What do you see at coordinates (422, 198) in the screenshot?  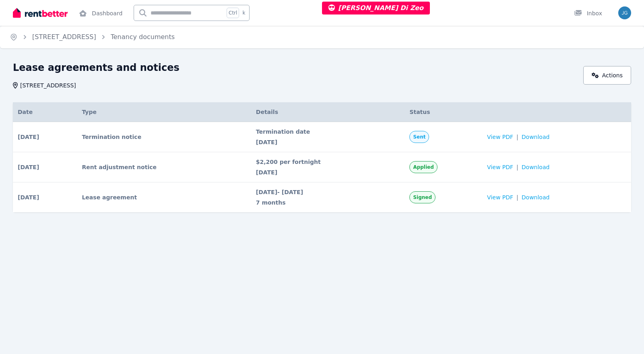 I see `span: Signed` at bounding box center [422, 198].